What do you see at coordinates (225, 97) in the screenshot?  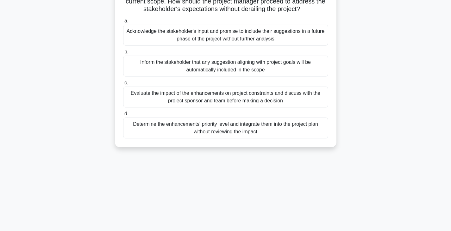 I see `div: Evaluate the impact of the enhancements on project constraints and discuss with the project spons...` at bounding box center [225, 97].